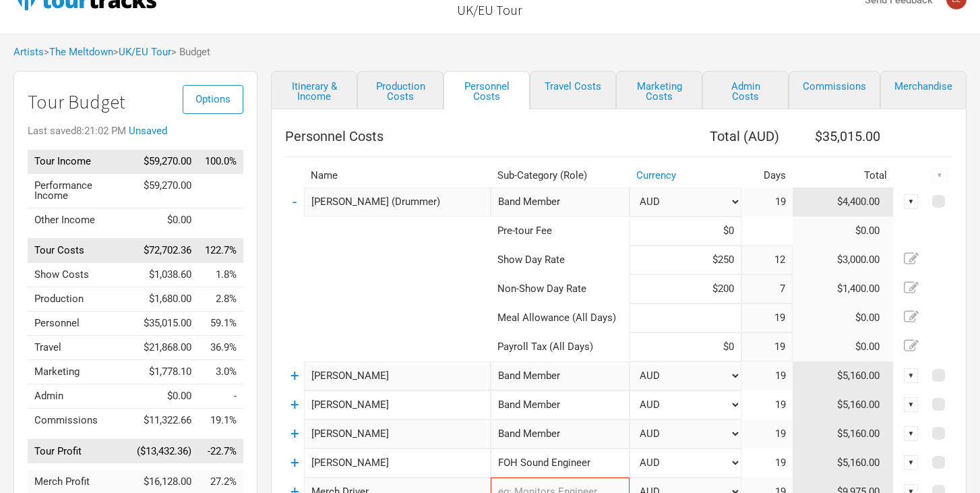 This screenshot has height=493, width=980. What do you see at coordinates (164, 451) in the screenshot?
I see `td: ($13,432.36)` at bounding box center [164, 451].